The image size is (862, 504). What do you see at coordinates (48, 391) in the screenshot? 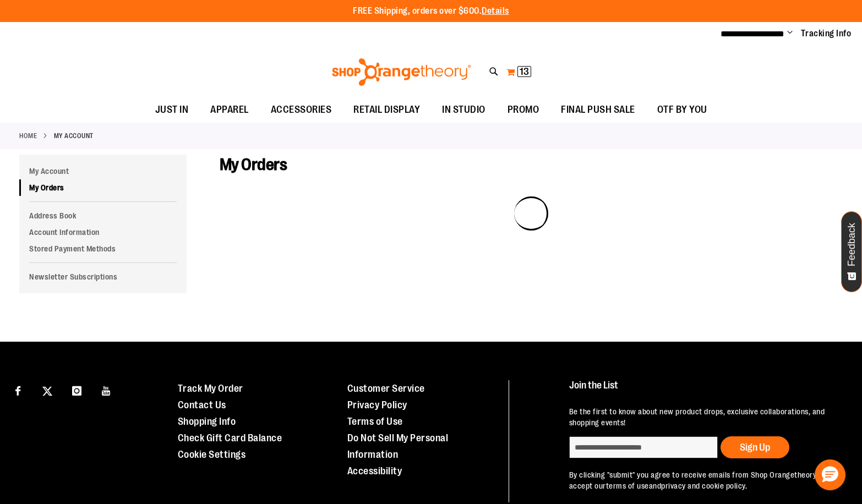
I see `img: Twitter` at bounding box center [48, 391].